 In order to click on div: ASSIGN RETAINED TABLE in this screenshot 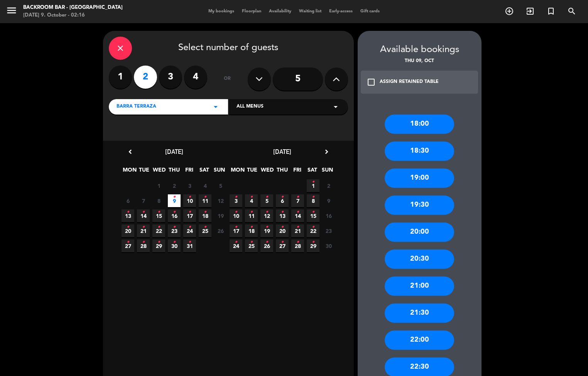, I will do `click(409, 82)`.